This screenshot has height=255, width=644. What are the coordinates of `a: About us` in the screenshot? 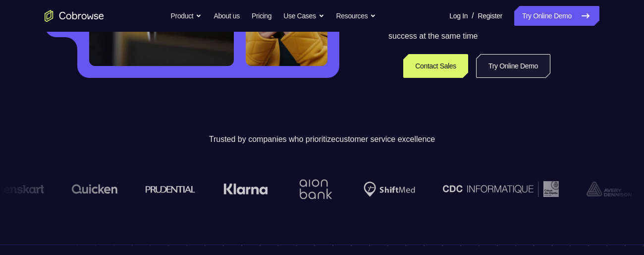 It's located at (226, 16).